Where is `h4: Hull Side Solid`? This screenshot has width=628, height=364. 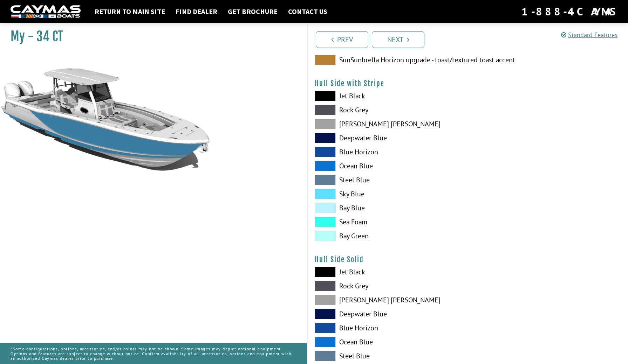
h4: Hull Side Solid is located at coordinates (468, 259).